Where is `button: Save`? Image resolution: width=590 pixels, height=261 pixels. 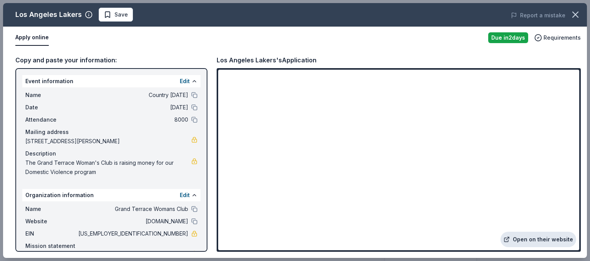
button: Save is located at coordinates (116, 15).